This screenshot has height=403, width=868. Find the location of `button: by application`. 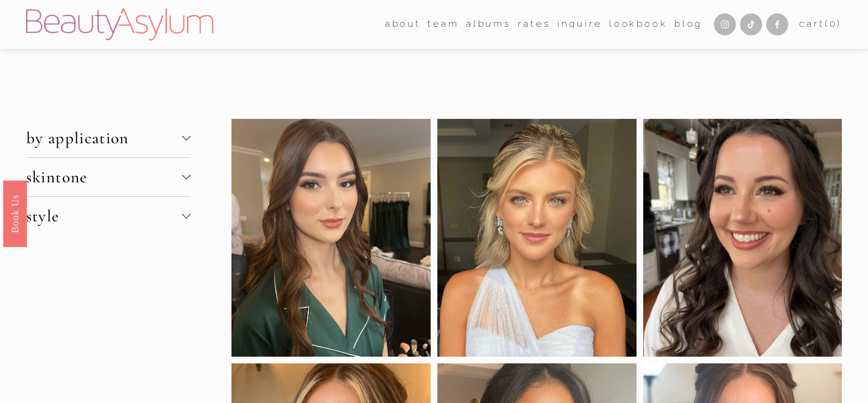

button: by application is located at coordinates (108, 138).